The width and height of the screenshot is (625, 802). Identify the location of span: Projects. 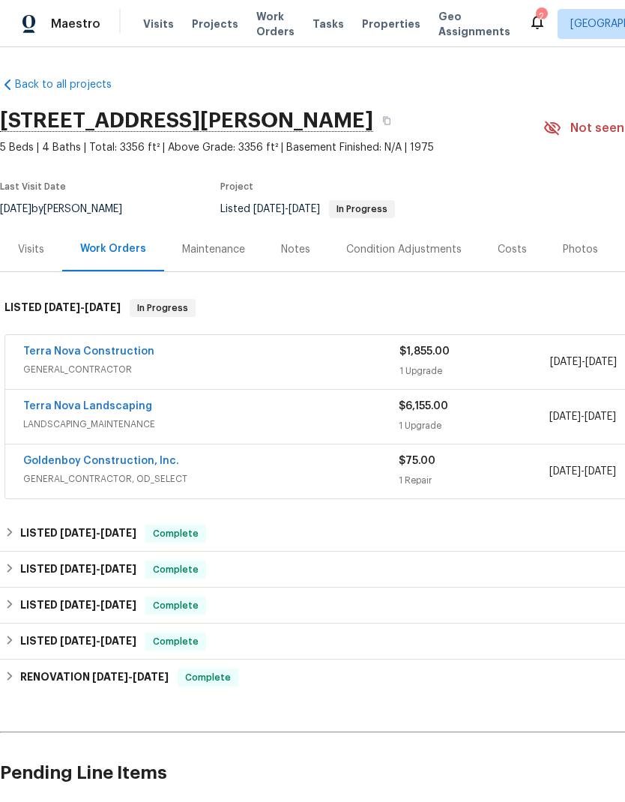
(215, 24).